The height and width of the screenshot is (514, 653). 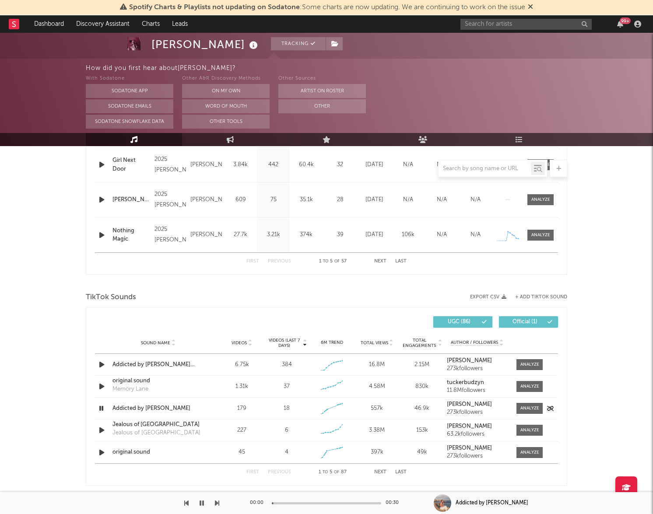 What do you see at coordinates (287, 409) in the screenshot?
I see `div: 18` at bounding box center [287, 409].